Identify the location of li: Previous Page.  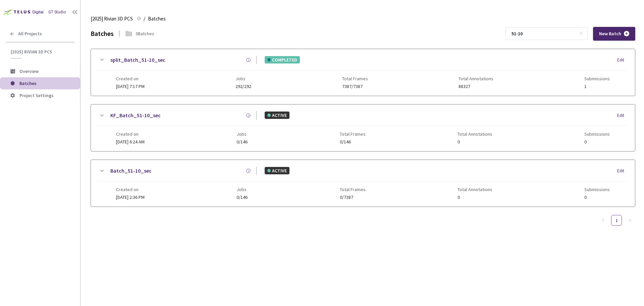
(603, 220).